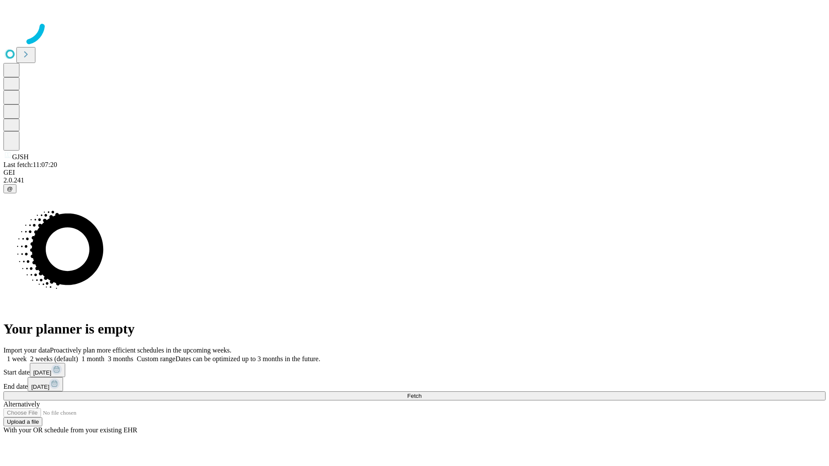 This screenshot has height=466, width=829. I want to click on span: Proactively plan more efficient schedules in the upcoming weeks., so click(141, 350).